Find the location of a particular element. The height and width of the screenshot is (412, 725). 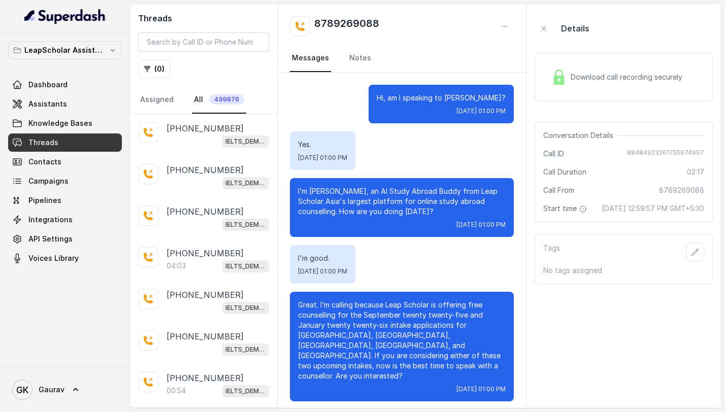

a: Pipelines is located at coordinates (65, 200).